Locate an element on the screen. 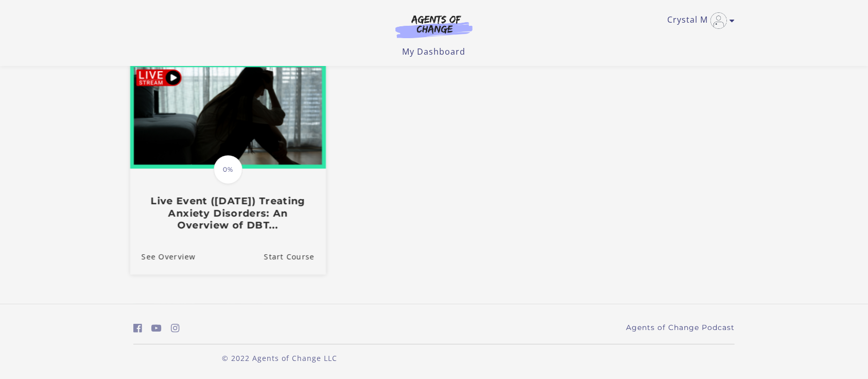 The width and height of the screenshot is (868, 379). i: https://www.facebook.com/groups/aswbtestprep (Open in a new window) is located at coordinates (138, 328).